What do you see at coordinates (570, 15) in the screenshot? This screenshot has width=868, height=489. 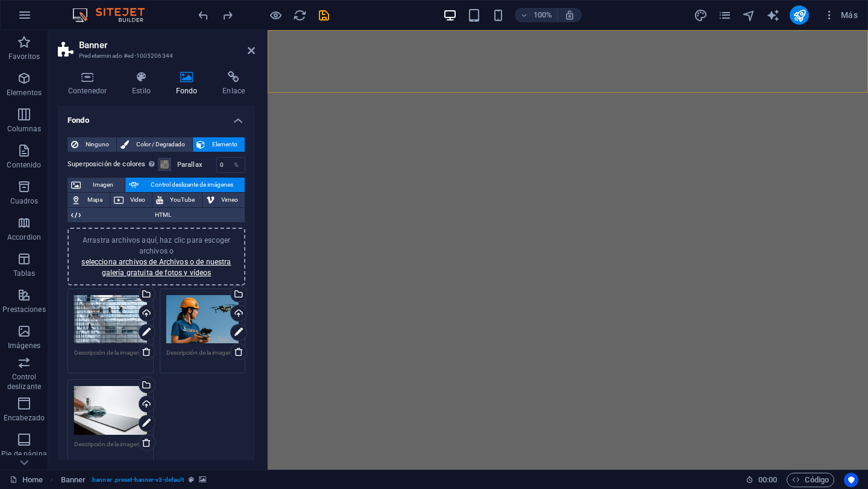 I see `i: Al redimensionar, ajustar el nivel de zoom automáticamente para ajustarse al dispositivo elegido.` at bounding box center [570, 15].